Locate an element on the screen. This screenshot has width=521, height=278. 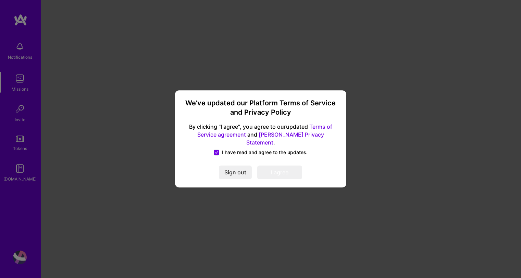
span: By clicking "I agree", you agree to our updated and . is located at coordinates (261, 134).